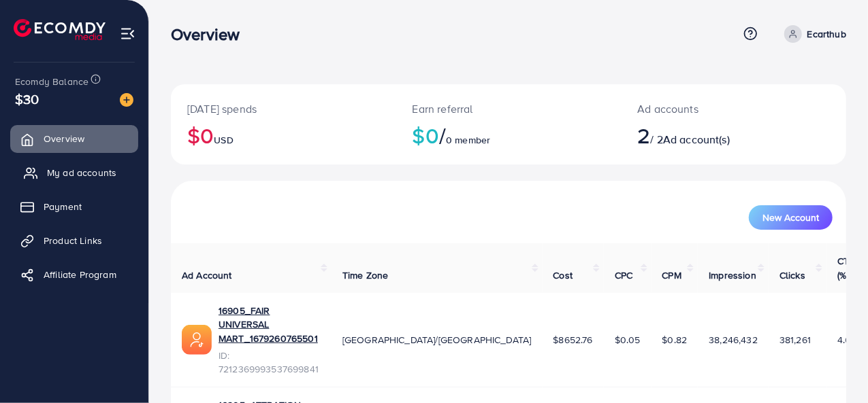  Describe the element at coordinates (628, 340) in the screenshot. I see `span: $0.05` at that location.